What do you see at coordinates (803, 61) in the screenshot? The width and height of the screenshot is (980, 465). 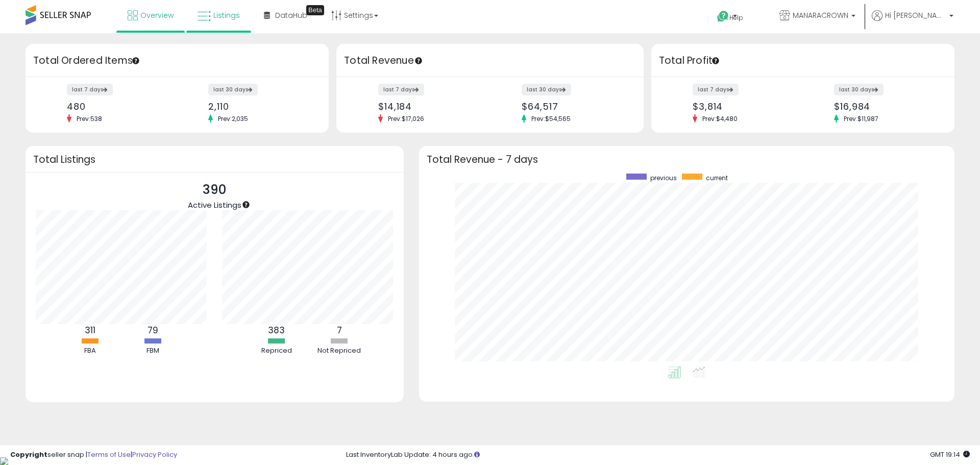 I see `h3: Total Profit` at bounding box center [803, 61].